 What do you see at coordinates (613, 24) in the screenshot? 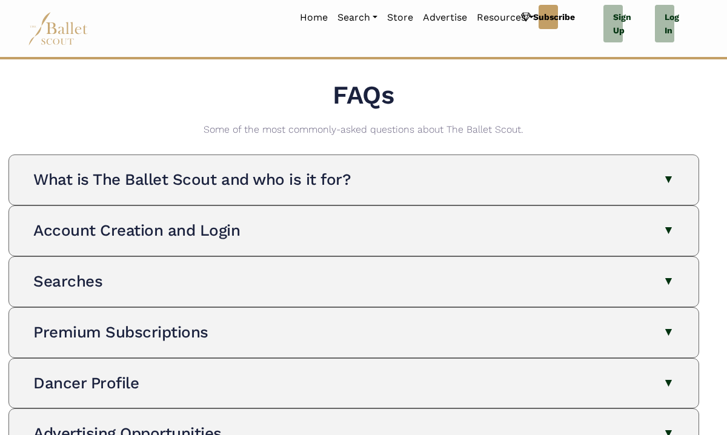
I see `a: Sign Up` at bounding box center [613, 24].